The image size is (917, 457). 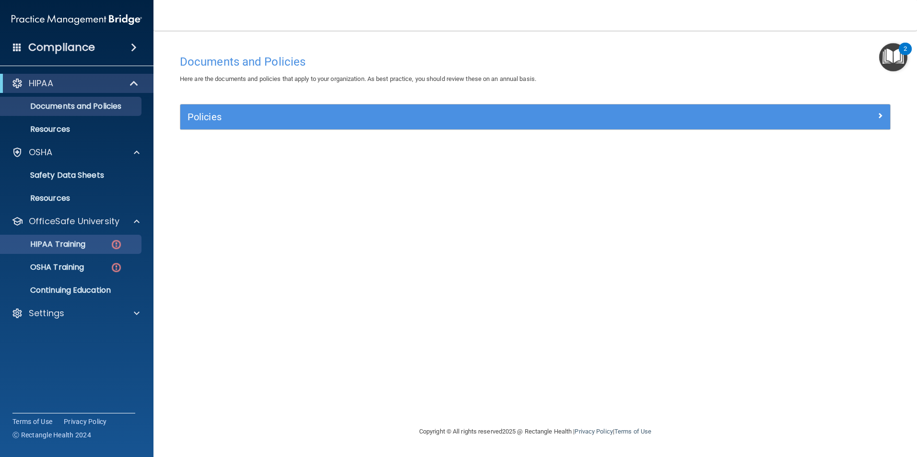 What do you see at coordinates (535, 117) in the screenshot?
I see `a: Policies` at bounding box center [535, 117].